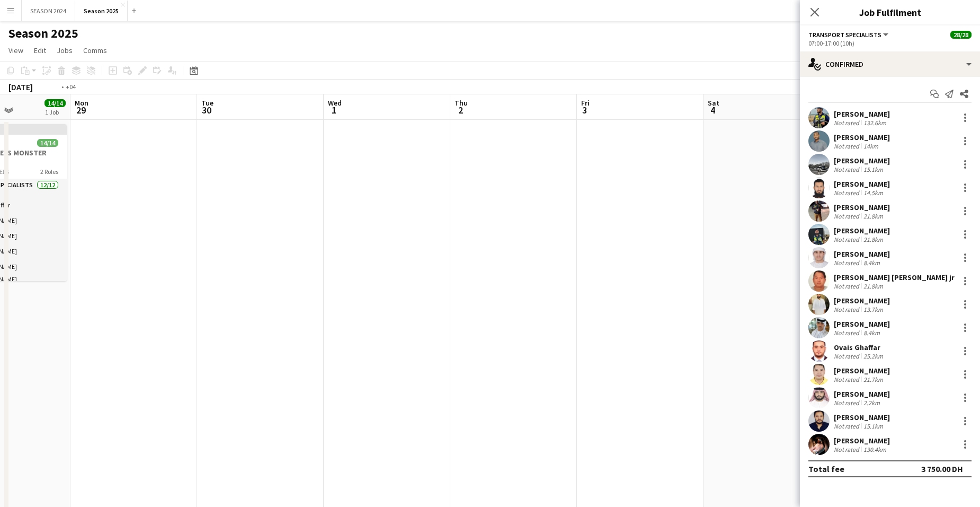 The image size is (980, 507). What do you see at coordinates (65, 51) in the screenshot?
I see `span: Jobs` at bounding box center [65, 51].